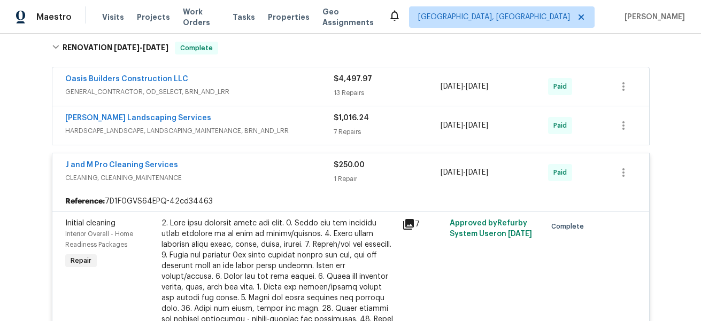 This screenshot has height=321, width=701. Describe the element at coordinates (199, 131) in the screenshot. I see `span: HARDSCAPE_LANDSCAPE, LANDSCAPING_MAINTENANCE, BRN_AND_LRR` at that location.